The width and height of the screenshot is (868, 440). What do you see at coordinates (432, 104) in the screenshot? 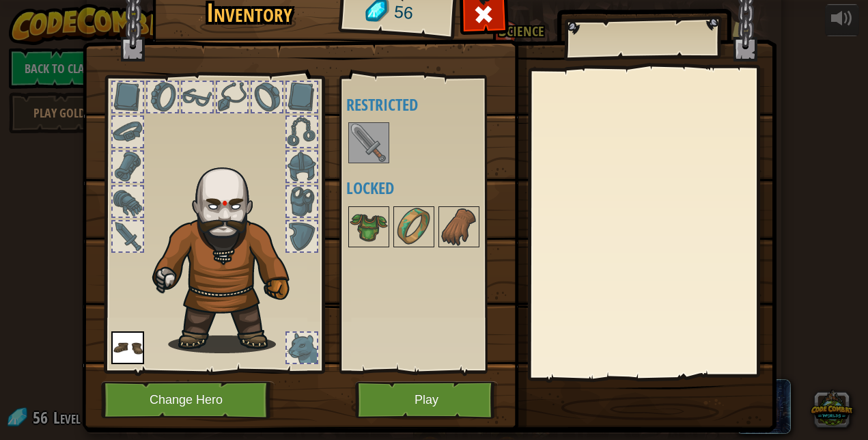
I see `h4: Restricted` at bounding box center [432, 104].